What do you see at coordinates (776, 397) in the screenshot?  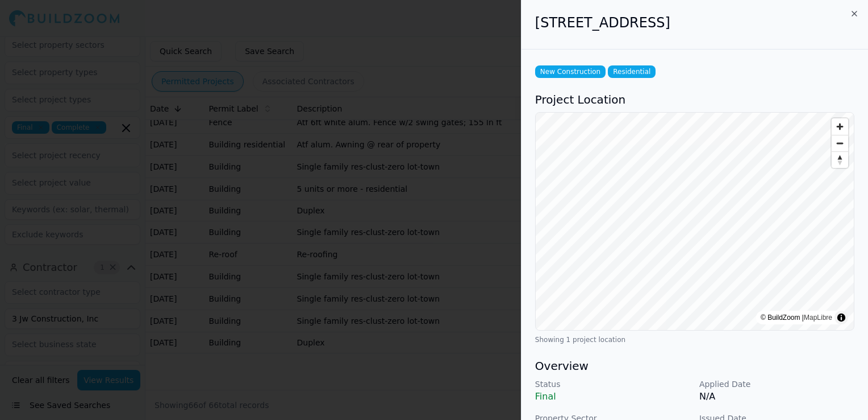 I see `p: N/A` at bounding box center [776, 397].